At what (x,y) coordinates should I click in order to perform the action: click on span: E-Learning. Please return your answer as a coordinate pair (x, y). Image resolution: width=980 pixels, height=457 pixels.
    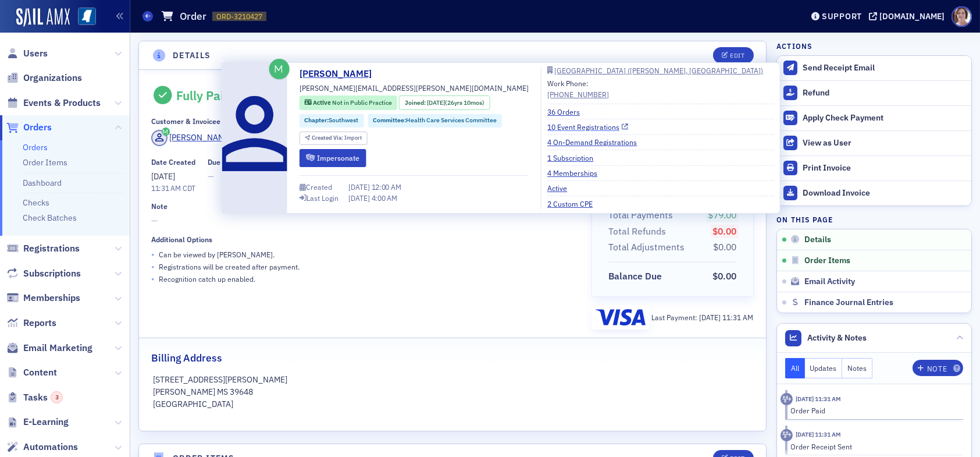
    Looking at the image, I should click on (46, 422).